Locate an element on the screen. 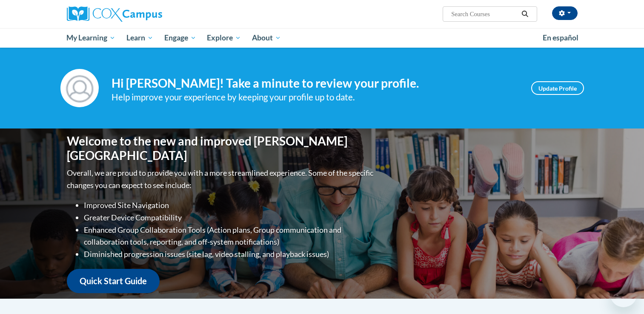  button: Search is located at coordinates (525, 14).